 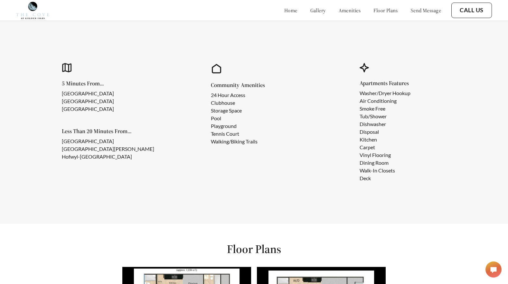 I want to click on li: Tennis Court, so click(x=234, y=134).